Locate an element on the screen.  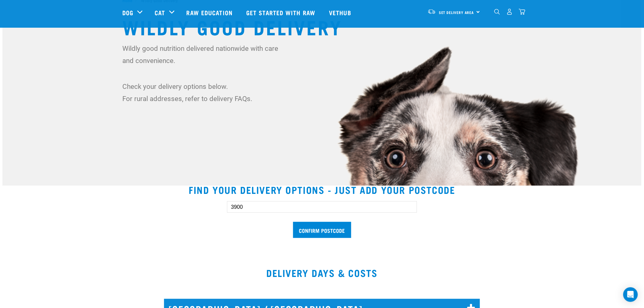
a: Cat is located at coordinates (160, 13).